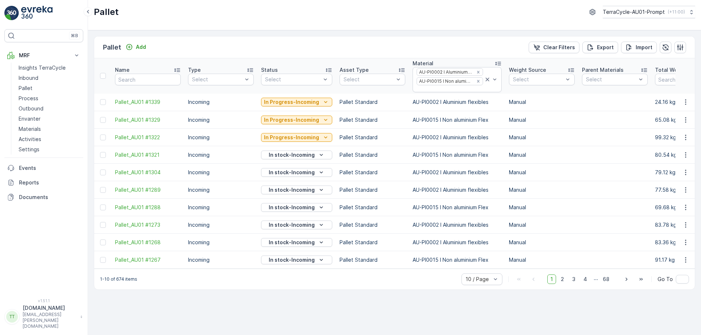  Describe the element at coordinates (136, 47) in the screenshot. I see `button: Add` at that location.